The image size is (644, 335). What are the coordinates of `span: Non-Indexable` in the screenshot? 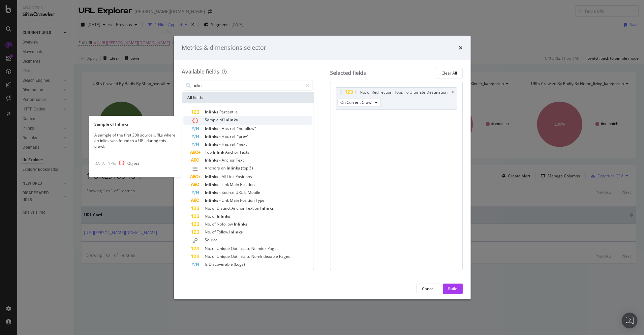 It's located at (265, 256).